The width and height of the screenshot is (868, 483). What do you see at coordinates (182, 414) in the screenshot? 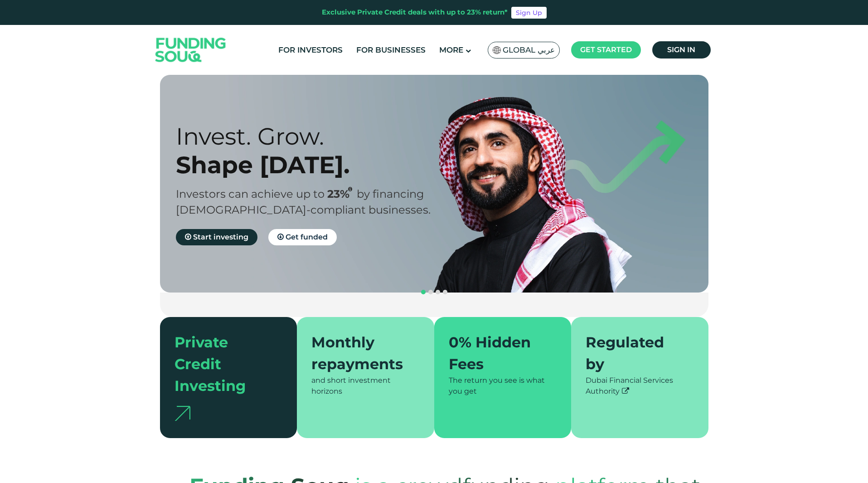
I see `img: arrow` at bounding box center [182, 414].